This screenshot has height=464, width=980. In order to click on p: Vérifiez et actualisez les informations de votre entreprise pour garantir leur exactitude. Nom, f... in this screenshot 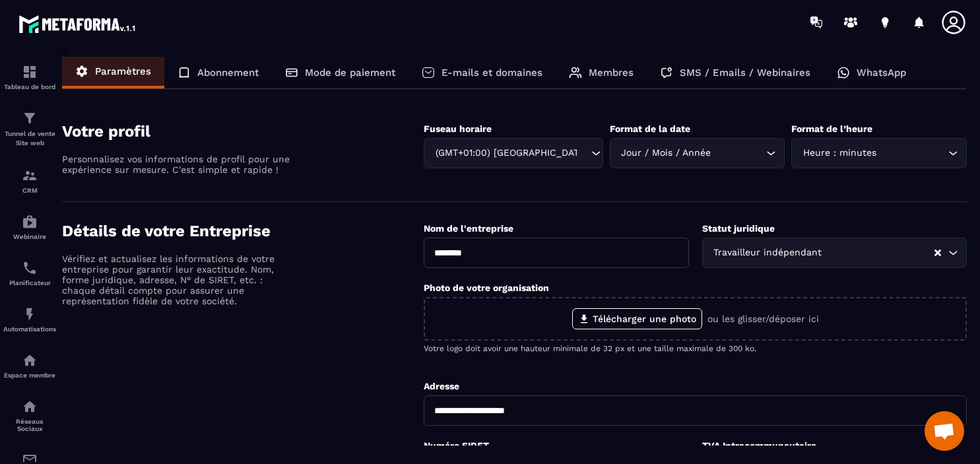, I will do `click(177, 280)`.